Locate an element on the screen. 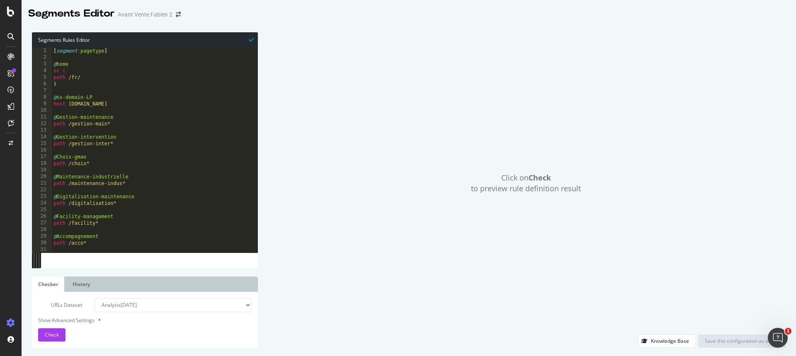 The height and width of the screenshot is (356, 796). div: 12 is located at coordinates (42, 124).